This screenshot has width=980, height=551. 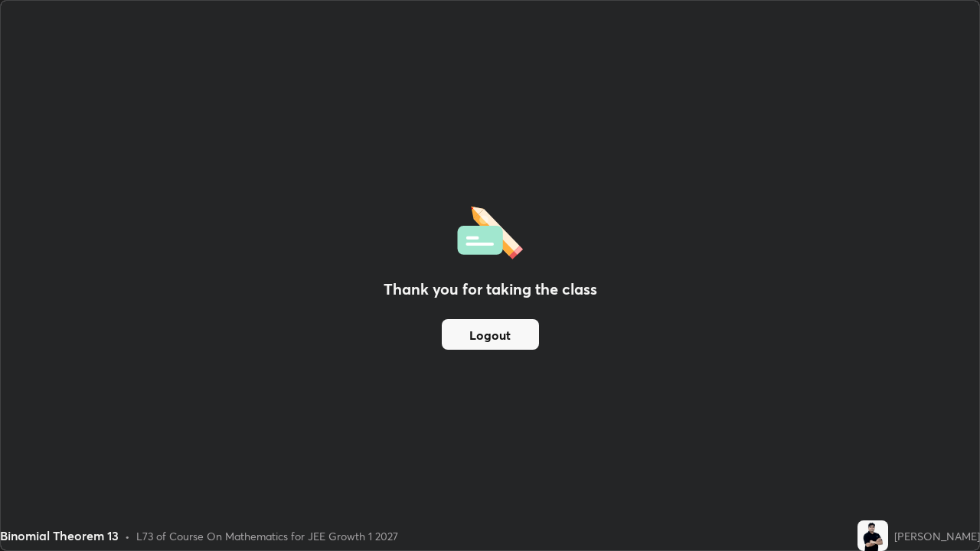 I want to click on button: Logout, so click(x=490, y=334).